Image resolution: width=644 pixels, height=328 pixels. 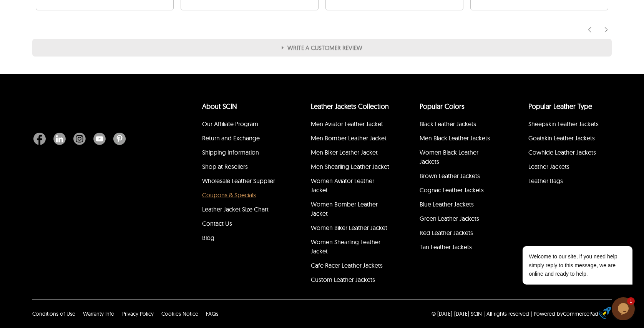 What do you see at coordinates (446, 233) in the screenshot?
I see `a: Red Leather Jackets` at bounding box center [446, 233].